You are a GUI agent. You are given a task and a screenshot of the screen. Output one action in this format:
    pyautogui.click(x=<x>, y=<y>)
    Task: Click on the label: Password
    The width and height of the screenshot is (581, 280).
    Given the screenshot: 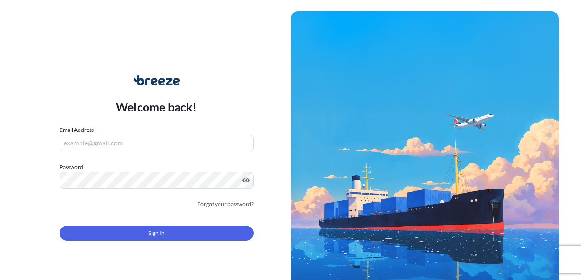 What is the action you would take?
    pyautogui.click(x=156, y=167)
    